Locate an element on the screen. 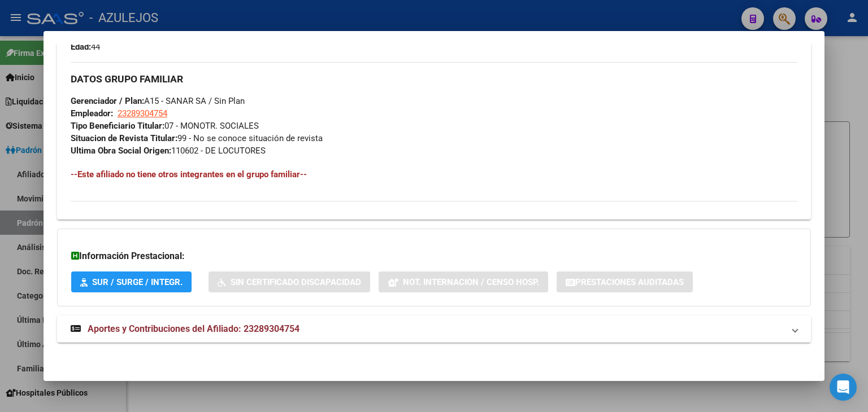 The image size is (868, 412). span: SUR / SURGE / INTEGR. is located at coordinates (137, 282).